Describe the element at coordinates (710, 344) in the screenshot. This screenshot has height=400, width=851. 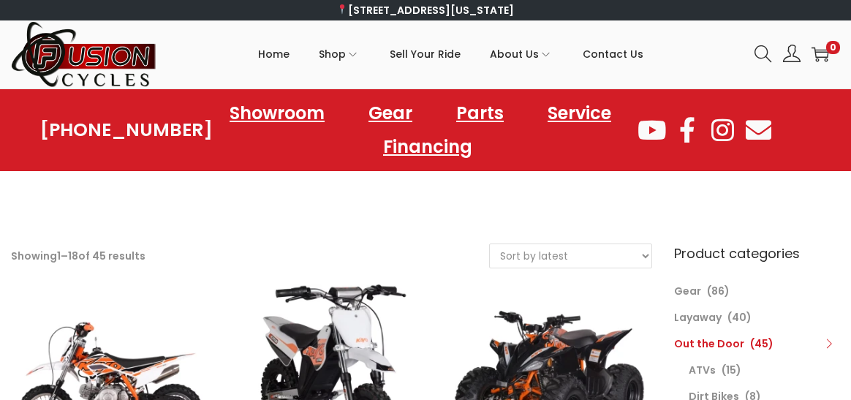
I see `a: Out the Door` at that location.